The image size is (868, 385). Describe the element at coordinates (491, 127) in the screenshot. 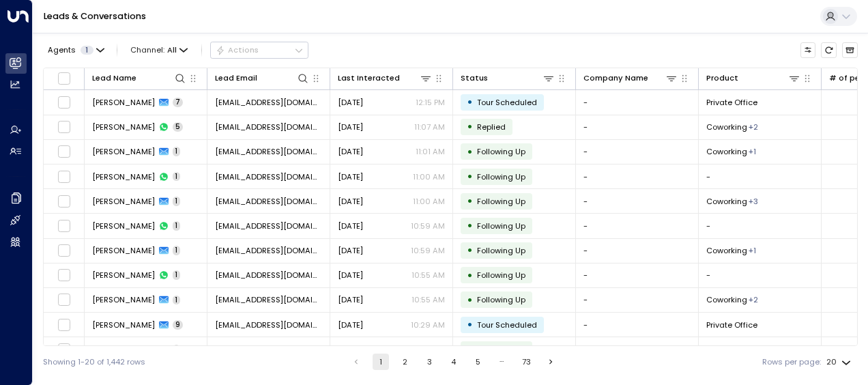

I see `span: Replied` at that location.